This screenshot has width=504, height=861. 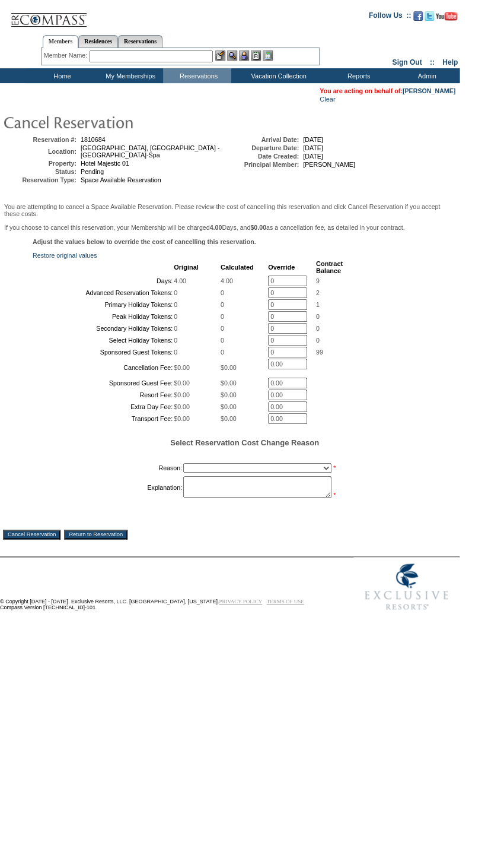 What do you see at coordinates (327, 99) in the screenshot?
I see `a: Clear` at bounding box center [327, 99].